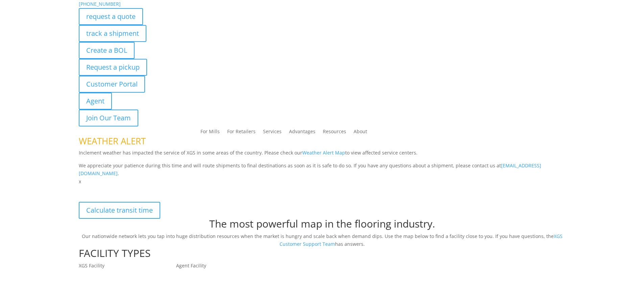  What do you see at coordinates (242, 133) in the screenshot?
I see `a: For Retailers` at bounding box center [242, 133].